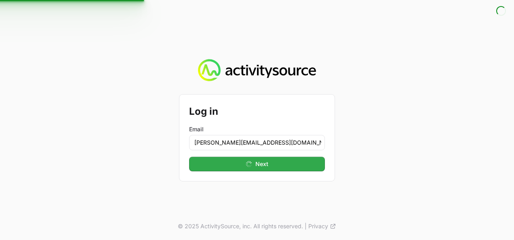  What do you see at coordinates (257, 129) in the screenshot?
I see `label: Email` at bounding box center [257, 129].